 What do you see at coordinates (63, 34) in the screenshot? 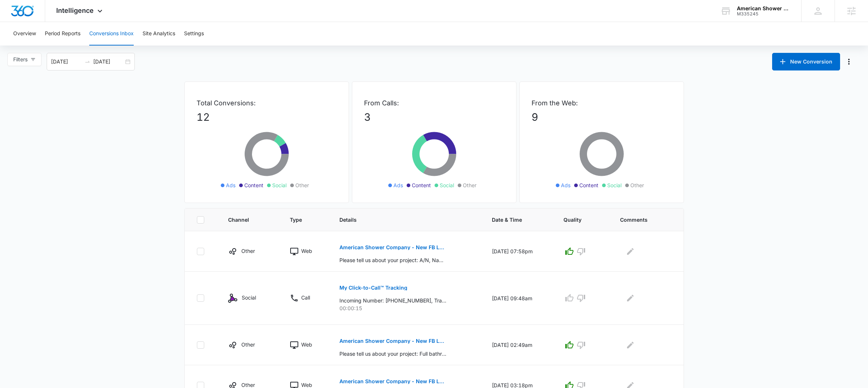
I see `button: Period Reports` at bounding box center [63, 34].